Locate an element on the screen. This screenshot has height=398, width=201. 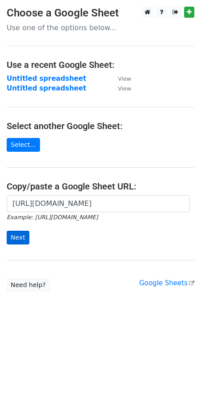
div: Chat Widget is located at coordinates (179, 377).